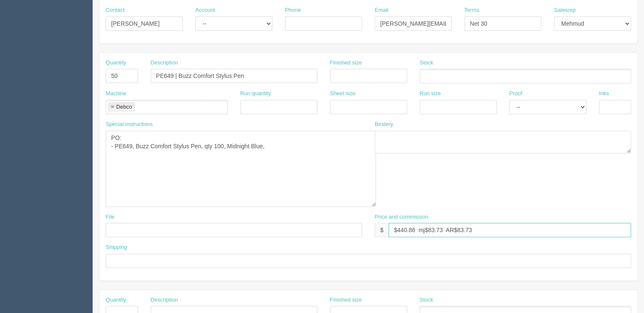 The width and height of the screenshot is (644, 313). What do you see at coordinates (604, 93) in the screenshot?
I see `label: Inks` at bounding box center [604, 93].